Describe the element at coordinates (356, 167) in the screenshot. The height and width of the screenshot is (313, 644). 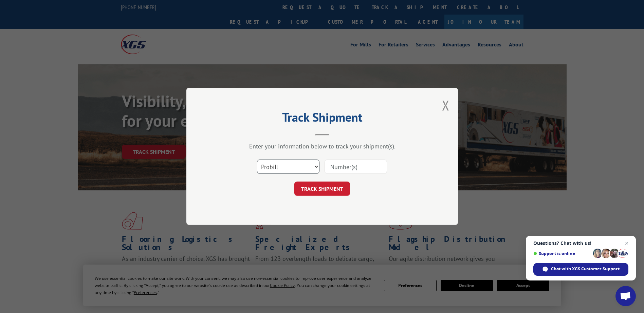
I see `input: Number(s)` at that location.